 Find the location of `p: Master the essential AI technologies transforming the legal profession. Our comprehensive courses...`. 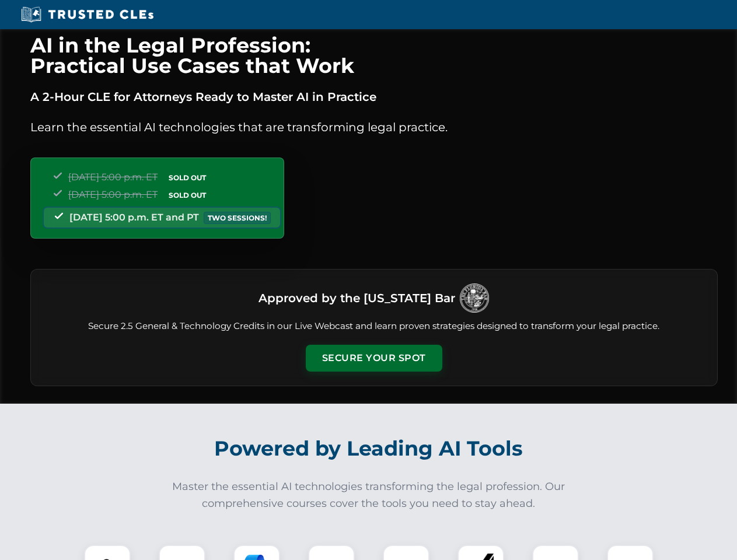

p: Master the essential AI technologies transforming the legal profession. Our comprehensive courses... is located at coordinates (368, 495).